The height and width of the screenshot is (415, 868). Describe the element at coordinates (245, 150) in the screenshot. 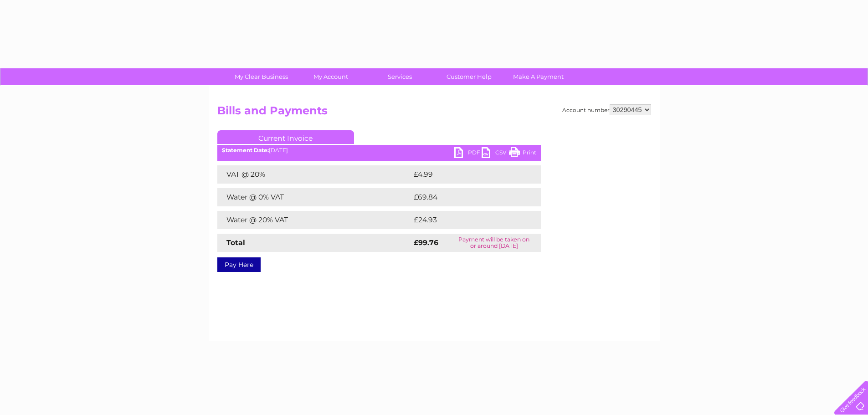

I see `b: Statement Date:` at that location.